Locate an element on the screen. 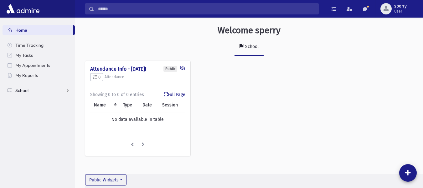  h3: Welcome sperry is located at coordinates (249, 30).